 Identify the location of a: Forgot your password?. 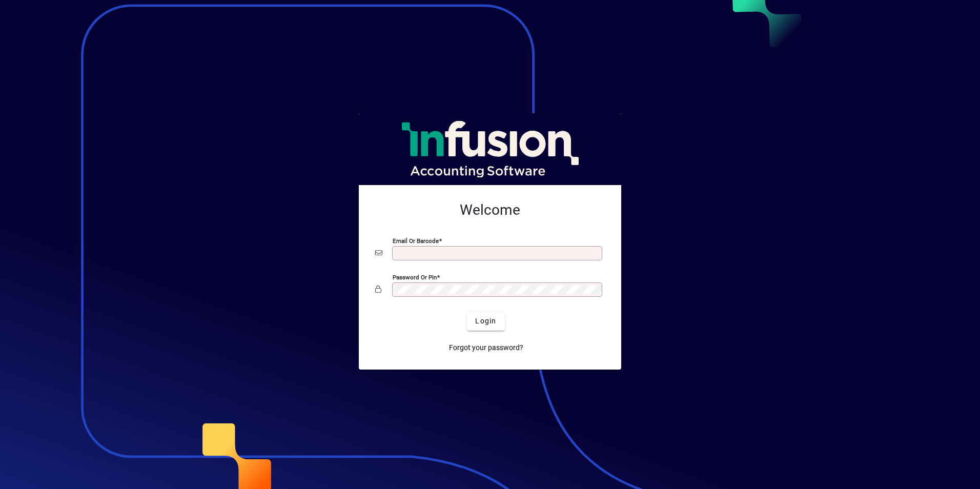
(486, 347).